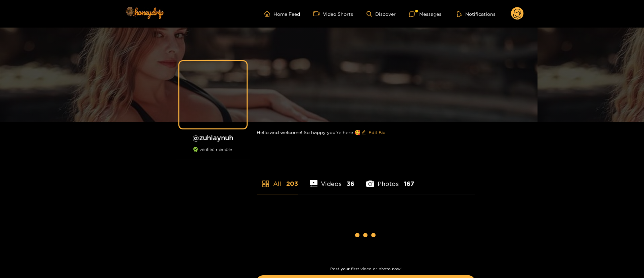 The image size is (644, 278). What do you see at coordinates (366, 132) in the screenshot?
I see `div: Hello and welcome! So happy you’re here 🥰` at bounding box center [366, 132].